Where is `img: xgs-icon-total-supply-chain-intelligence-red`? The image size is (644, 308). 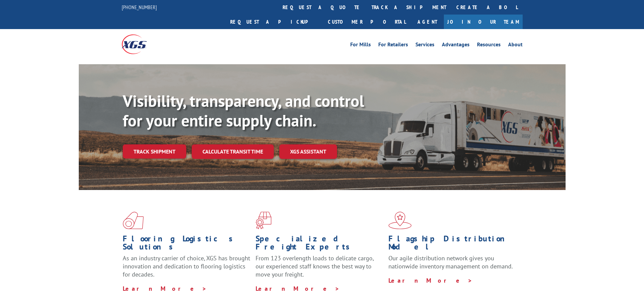 img: xgs-icon-total-supply-chain-intelligence-red is located at coordinates (133, 220).